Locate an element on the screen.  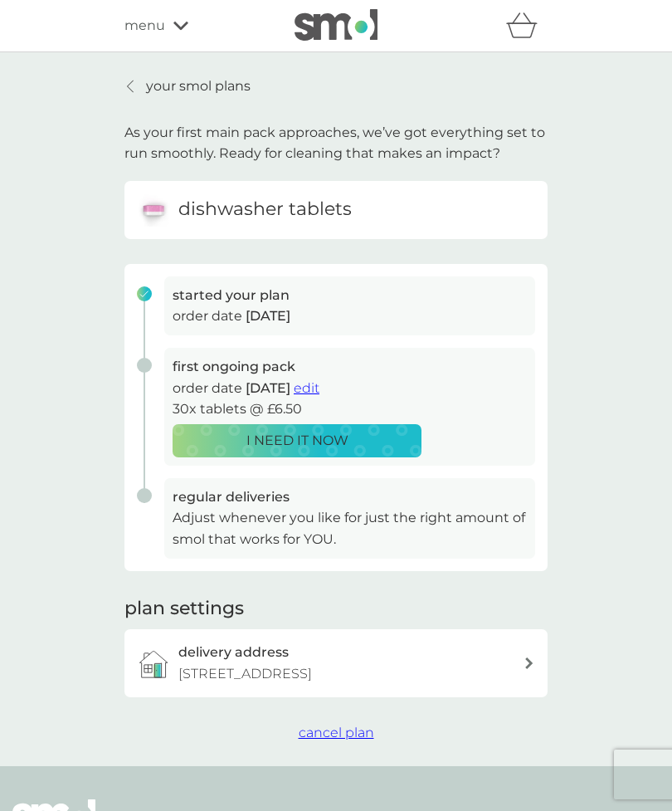
h6: dishwasher tablets is located at coordinates (264, 209).